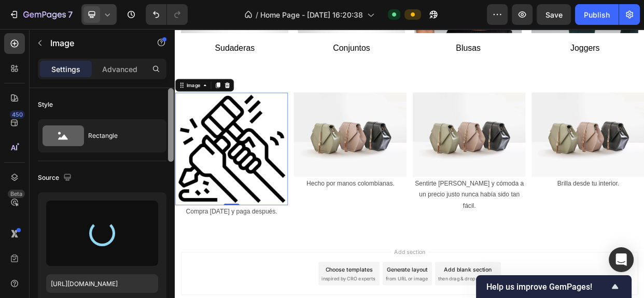 The image size is (644, 298). Describe the element at coordinates (547, 205) in the screenshot. I see `p: Brilla desde tu interior.` at that location.